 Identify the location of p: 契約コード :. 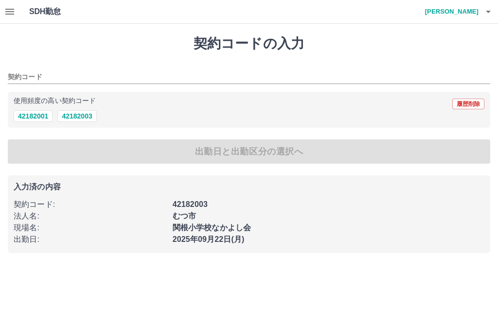
(90, 205).